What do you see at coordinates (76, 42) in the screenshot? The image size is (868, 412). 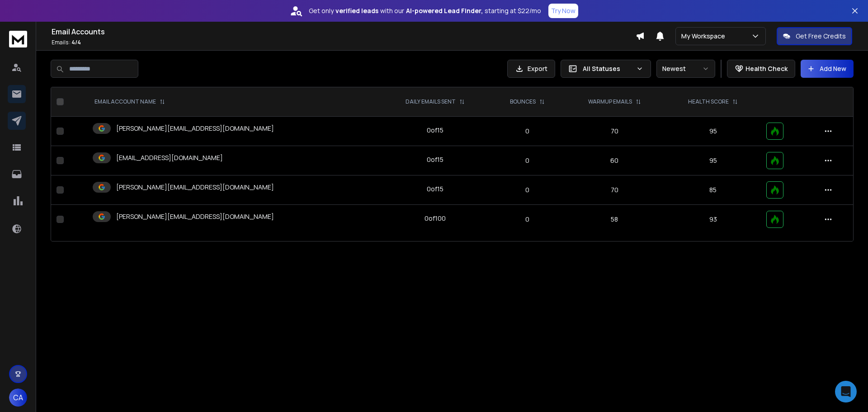 I see `span: 4 / 4` at bounding box center [76, 42].